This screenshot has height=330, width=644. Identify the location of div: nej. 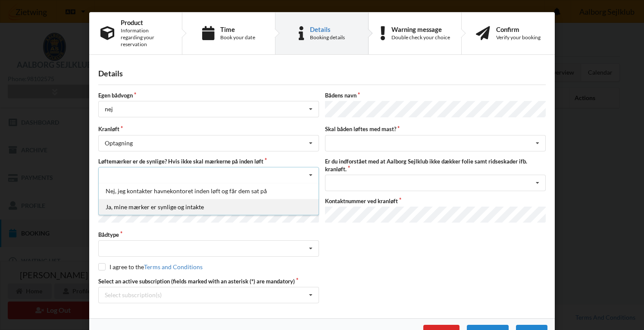
(109, 109).